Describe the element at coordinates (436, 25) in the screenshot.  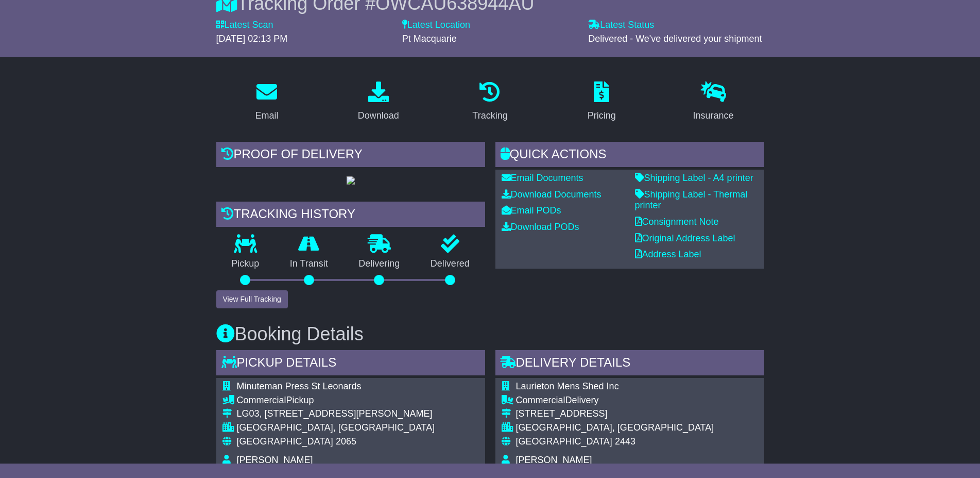
I see `label: Latest Location` at that location.